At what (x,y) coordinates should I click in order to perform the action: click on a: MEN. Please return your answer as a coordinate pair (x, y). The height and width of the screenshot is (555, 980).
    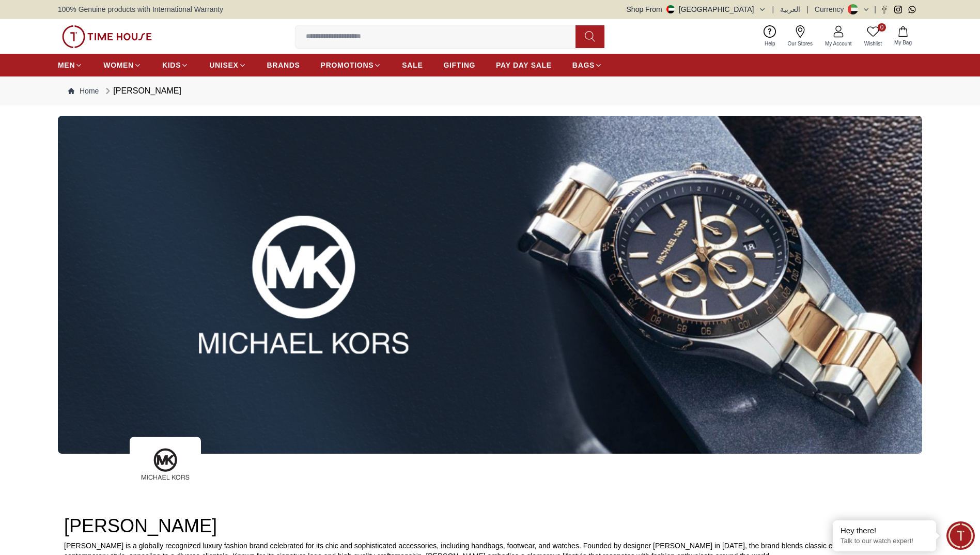
    Looking at the image, I should click on (70, 65).